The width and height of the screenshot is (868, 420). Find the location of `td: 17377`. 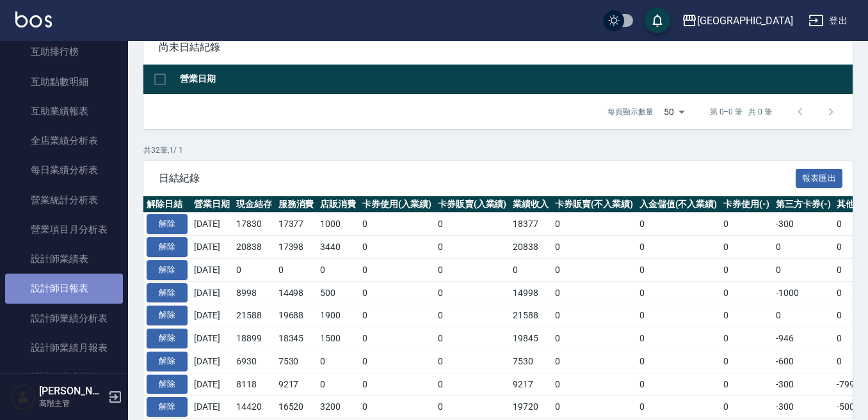

td: 17377 is located at coordinates (296, 224).